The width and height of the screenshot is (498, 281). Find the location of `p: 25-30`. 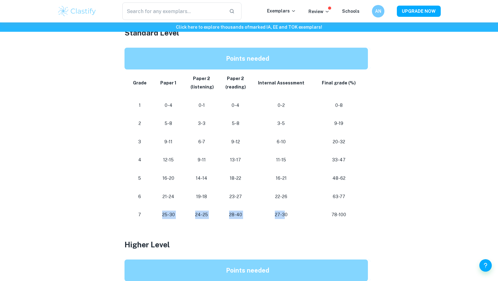

p: 25-30 is located at coordinates (168, 215).